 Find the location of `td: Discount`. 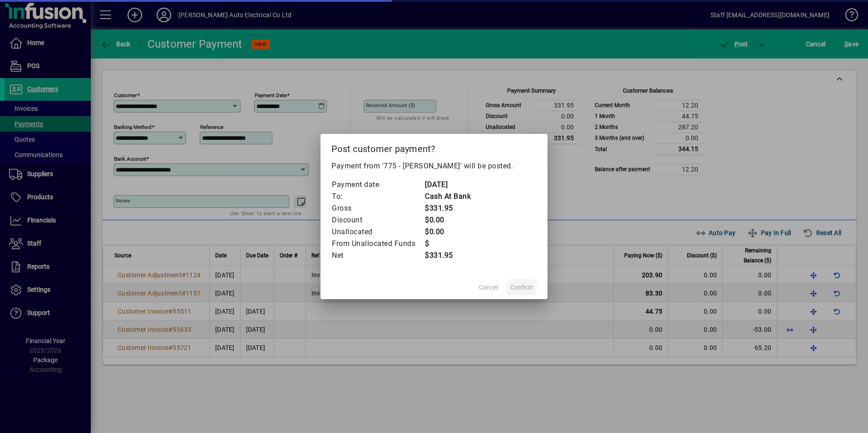

td: Discount is located at coordinates (378, 220).